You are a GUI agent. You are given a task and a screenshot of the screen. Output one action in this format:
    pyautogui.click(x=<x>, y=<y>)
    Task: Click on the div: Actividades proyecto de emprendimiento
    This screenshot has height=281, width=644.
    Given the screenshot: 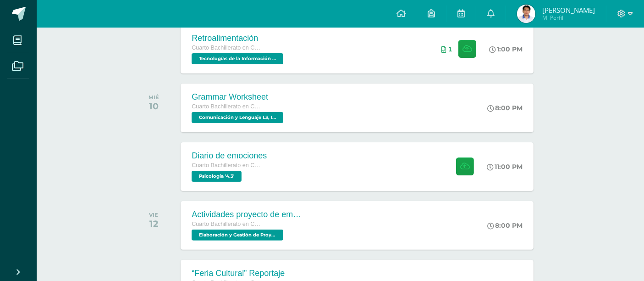 What is the action you would take?
    pyautogui.click(x=247, y=214)
    